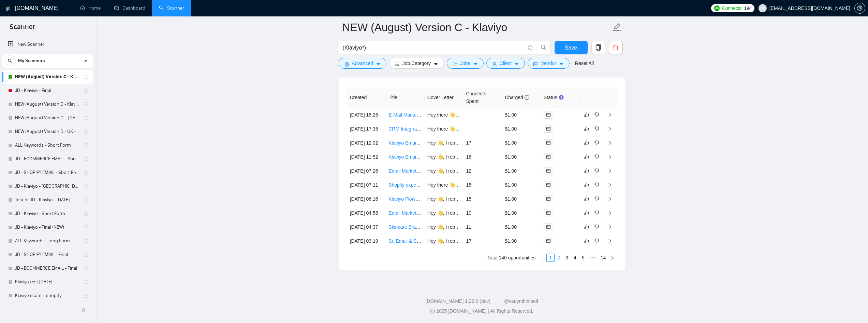 This screenshot has width=868, height=323. Describe the element at coordinates (483, 185) in the screenshot. I see `td: 15` at that location.